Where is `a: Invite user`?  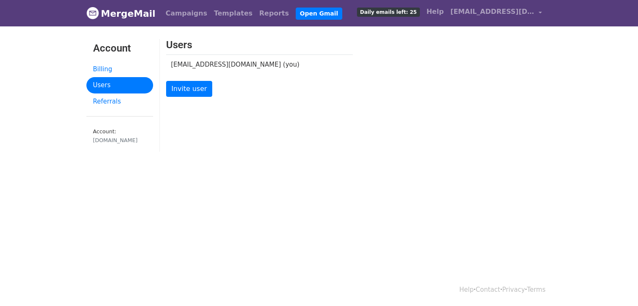
a: Invite user is located at coordinates (189, 89).